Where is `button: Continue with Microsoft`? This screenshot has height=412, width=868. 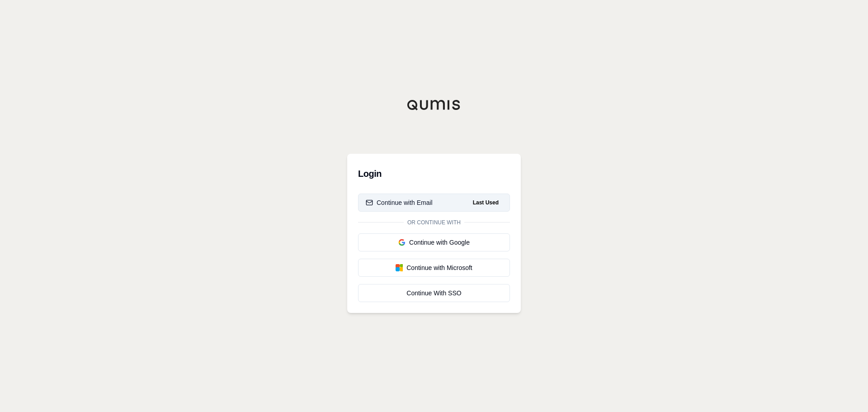
button: Continue with Microsoft is located at coordinates (434, 267).